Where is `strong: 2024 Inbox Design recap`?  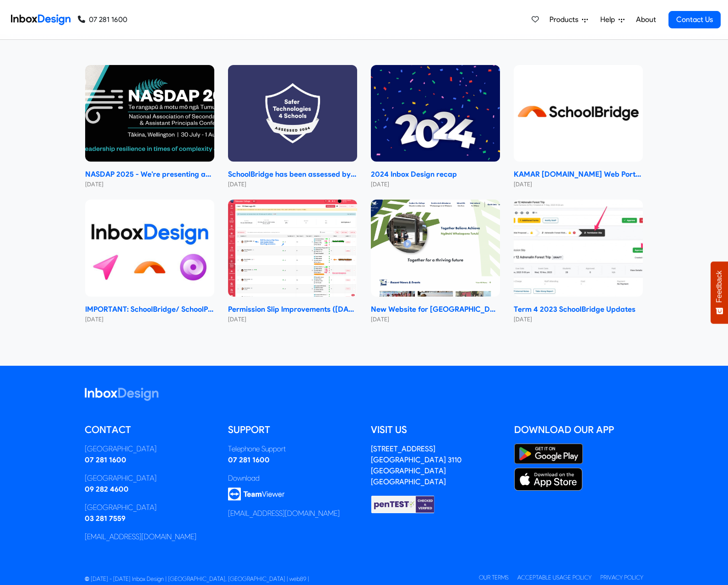 strong: 2024 Inbox Design recap is located at coordinates (436, 175).